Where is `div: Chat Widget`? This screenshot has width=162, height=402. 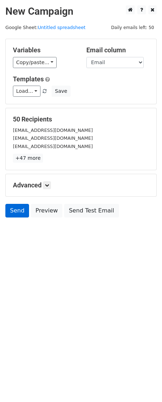
div: Chat Widget is located at coordinates (144, 385).